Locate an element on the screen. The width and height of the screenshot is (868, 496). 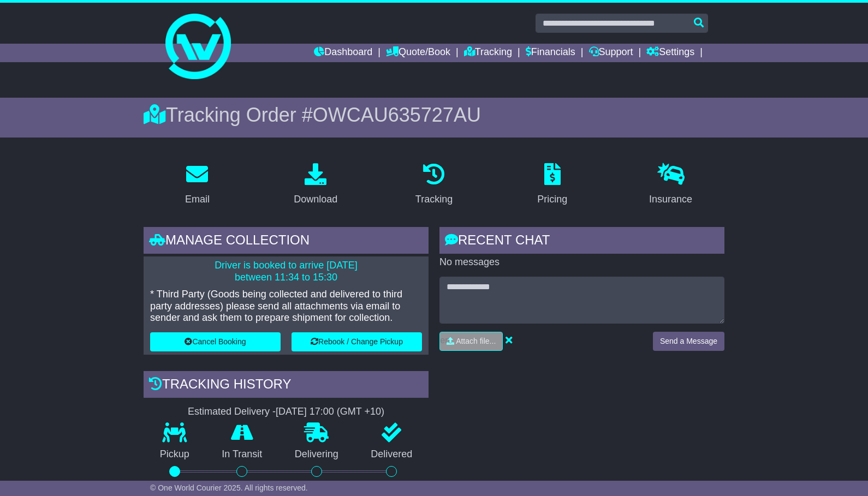
div: Tracking history is located at coordinates (286, 386).